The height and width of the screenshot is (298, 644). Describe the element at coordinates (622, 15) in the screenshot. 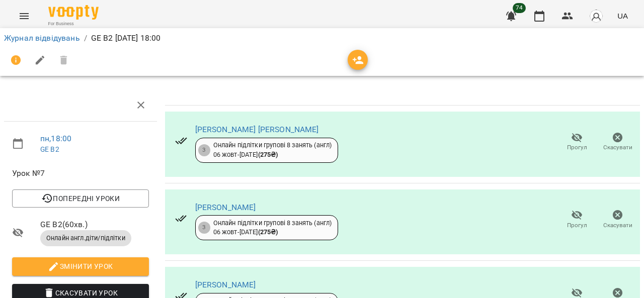

I see `button: UA` at that location.